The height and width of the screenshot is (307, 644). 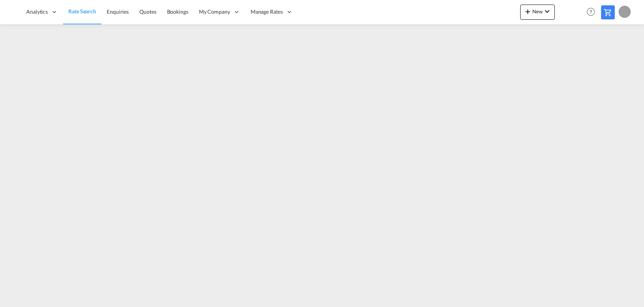 I want to click on span: Help, so click(x=591, y=12).